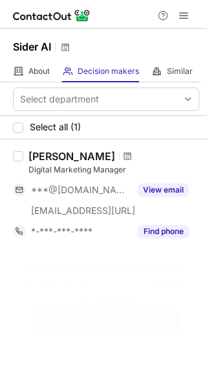  I want to click on p: Try prospecting with our search portal to find more employees., so click(106, 292).